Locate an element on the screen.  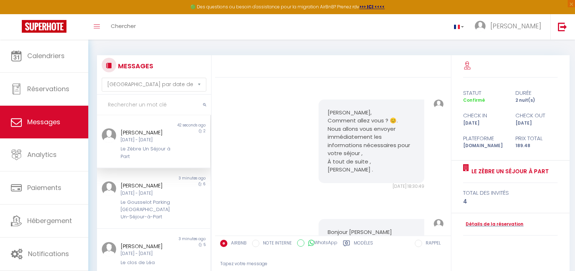
div: Plateforme is located at coordinates (485, 138).